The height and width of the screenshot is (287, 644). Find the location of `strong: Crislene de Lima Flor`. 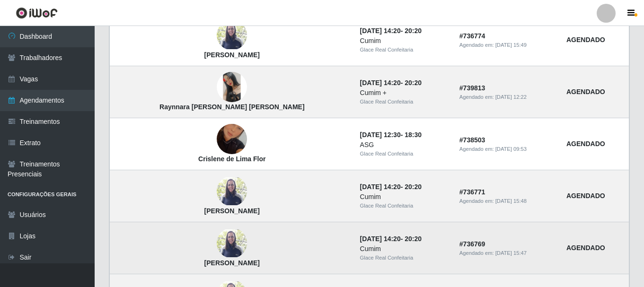

strong: Crislene de Lima Flor is located at coordinates (232, 159).